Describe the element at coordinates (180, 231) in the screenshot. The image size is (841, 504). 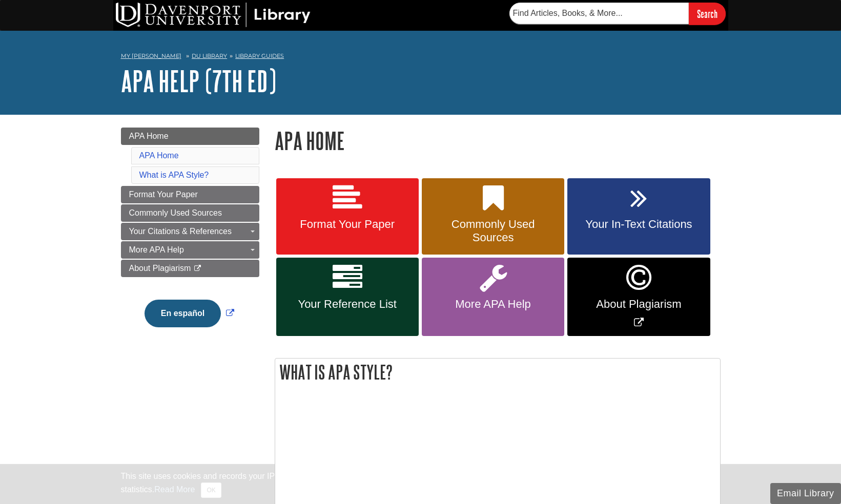
I see `span: Your Citations & References` at that location.